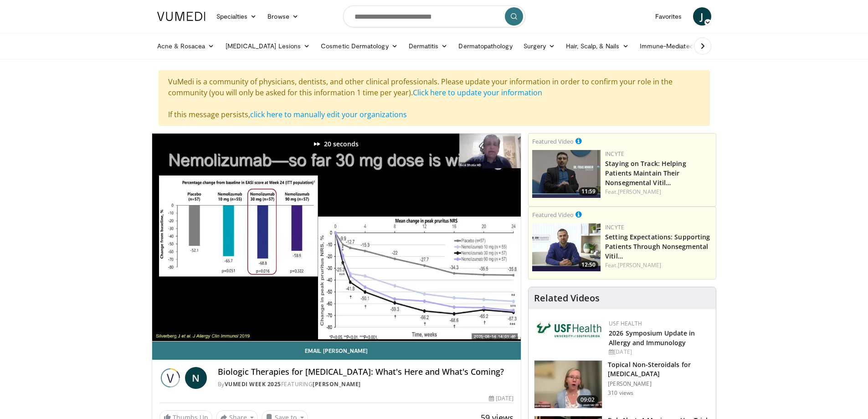  Describe the element at coordinates (625, 323) in the screenshot. I see `a: USF Health` at that location.